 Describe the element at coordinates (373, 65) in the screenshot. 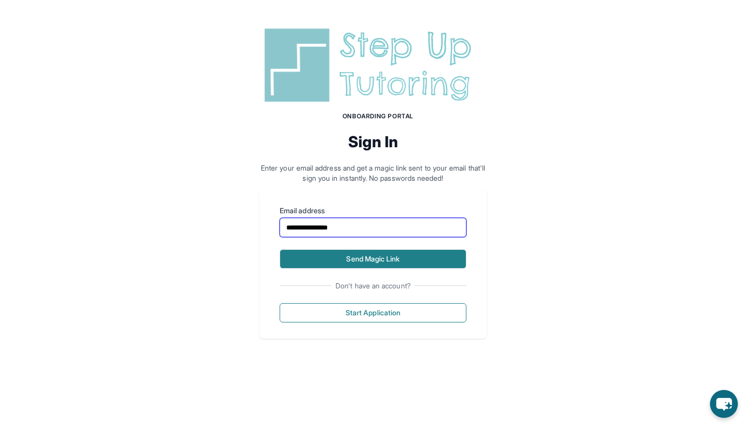

I see `img: Step Up Tutoring horizontal logo` at that location.